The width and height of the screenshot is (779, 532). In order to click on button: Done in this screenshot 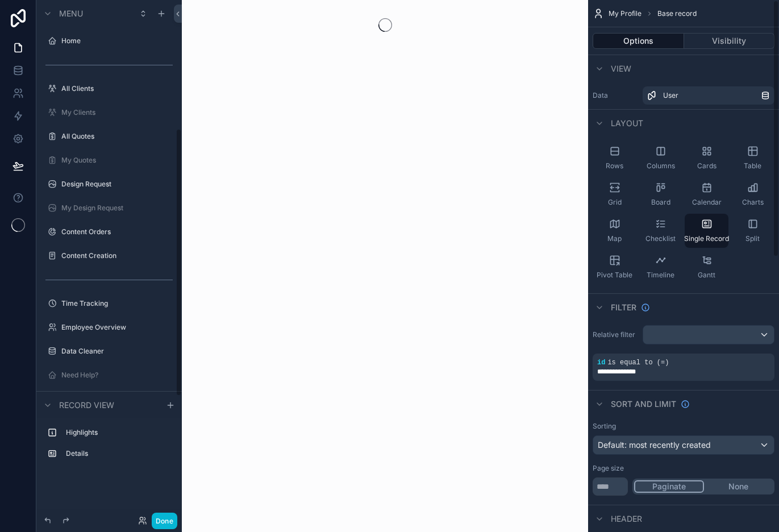, I will do `click(164, 520)`.